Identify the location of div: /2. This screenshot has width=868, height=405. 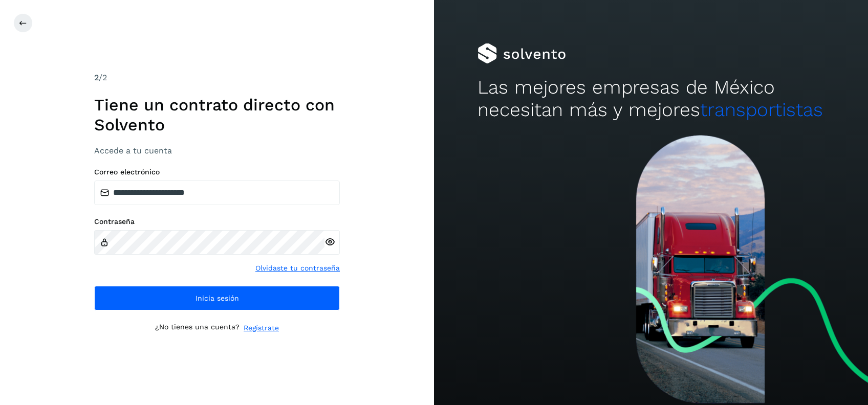
(217, 78).